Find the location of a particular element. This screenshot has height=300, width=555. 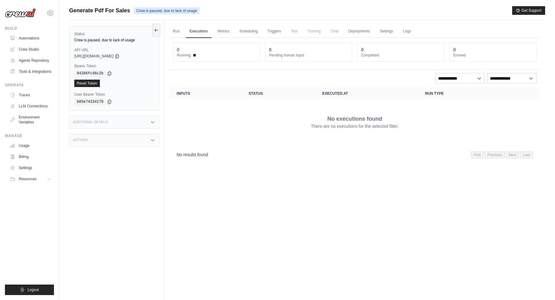

dt: Errored is located at coordinates (493, 55).